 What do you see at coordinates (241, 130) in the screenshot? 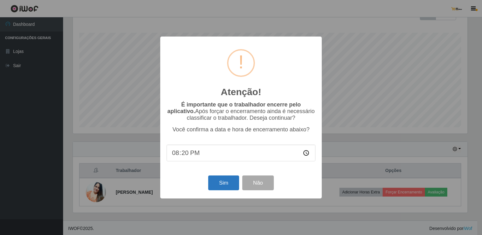
I see `p: Você confirma a data e hora de encerramento abaixo?` at bounding box center [241, 130].